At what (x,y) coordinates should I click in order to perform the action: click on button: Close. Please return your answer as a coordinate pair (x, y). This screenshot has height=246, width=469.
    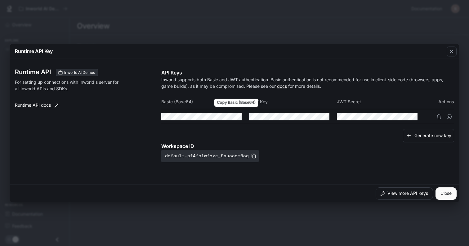
    Looking at the image, I should click on (446, 194).